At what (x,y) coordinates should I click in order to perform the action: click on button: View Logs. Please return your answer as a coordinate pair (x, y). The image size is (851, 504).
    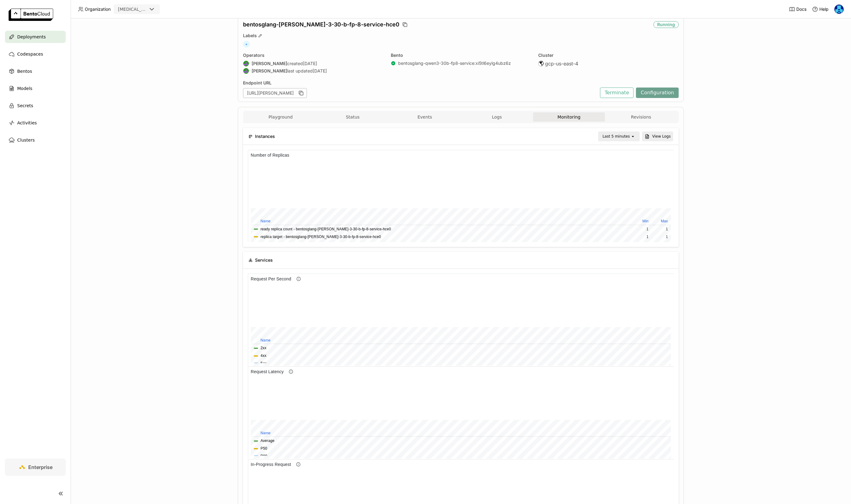
    Looking at the image, I should click on (657, 136).